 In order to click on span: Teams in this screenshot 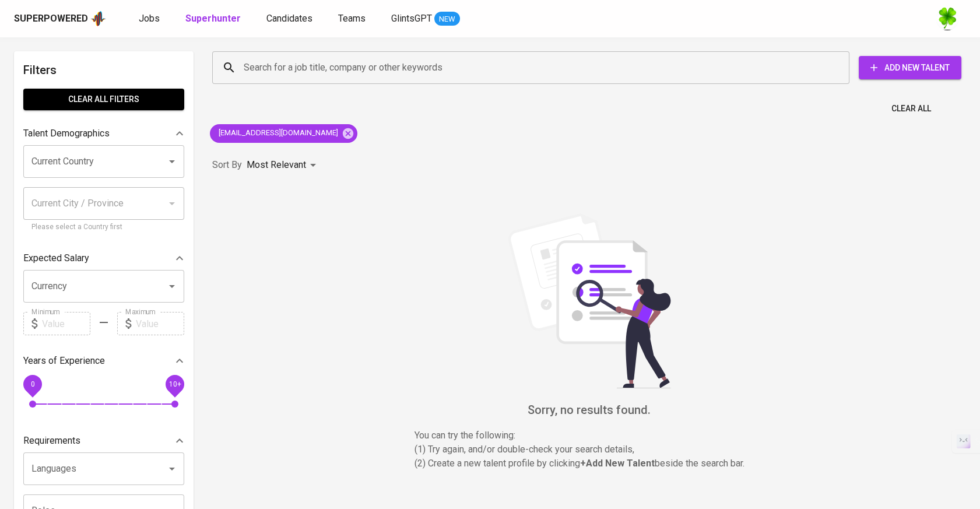, I will do `click(352, 18)`.